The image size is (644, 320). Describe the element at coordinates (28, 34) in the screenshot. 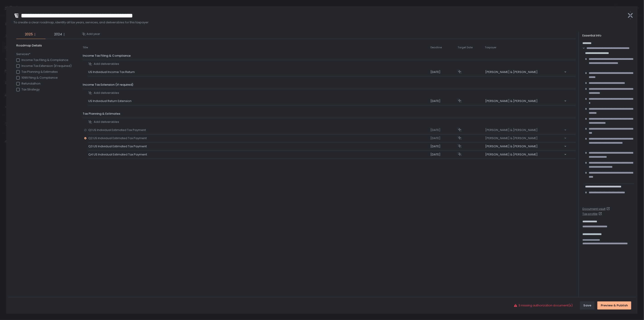

I see `span: 2025` at that location.